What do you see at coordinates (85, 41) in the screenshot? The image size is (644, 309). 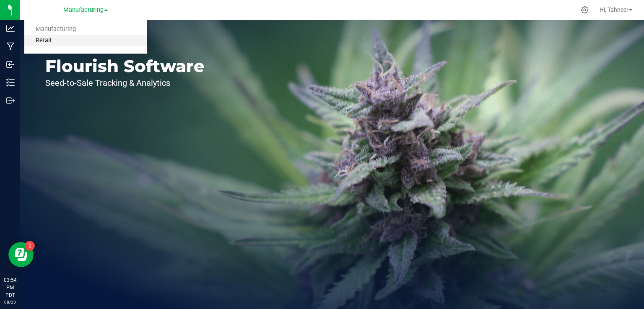 I see `a: Retail` at bounding box center [85, 41].